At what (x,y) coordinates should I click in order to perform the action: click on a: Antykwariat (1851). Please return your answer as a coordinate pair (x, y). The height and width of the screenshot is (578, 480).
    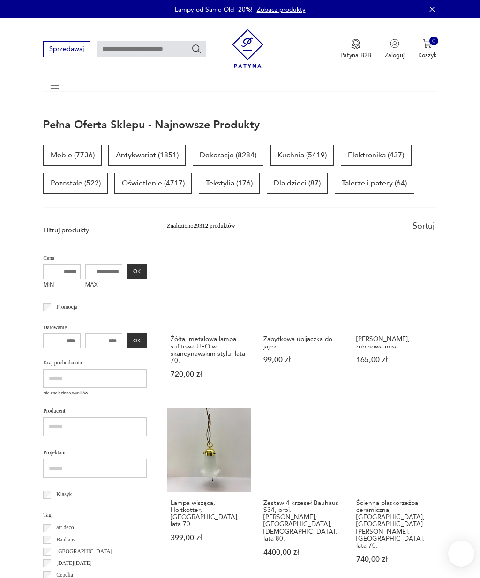
    Looking at the image, I should click on (147, 155).